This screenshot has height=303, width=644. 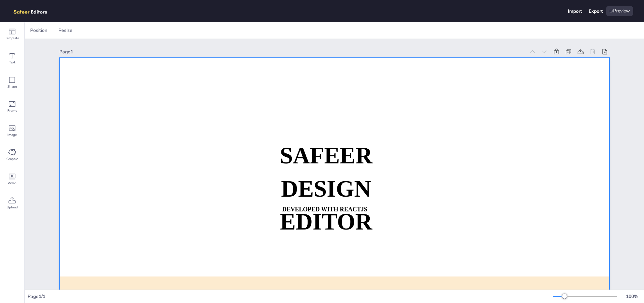 I want to click on strong: DEVELOPED WITH REACTJS, so click(x=324, y=209).